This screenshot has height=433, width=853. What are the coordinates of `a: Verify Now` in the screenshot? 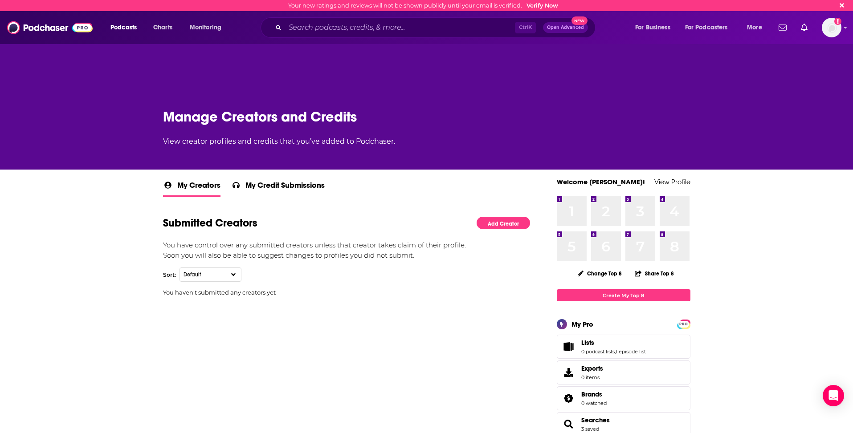 It's located at (542, 5).